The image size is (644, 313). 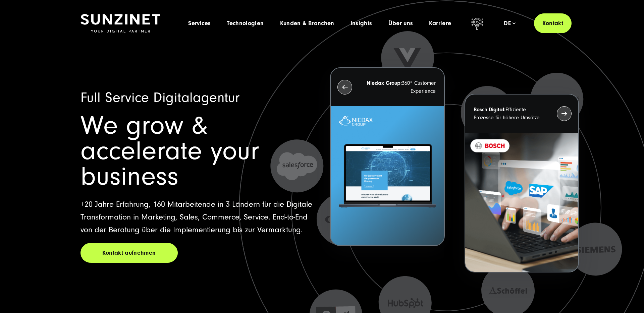 What do you see at coordinates (199, 24) in the screenshot?
I see `a: Services` at bounding box center [199, 24].